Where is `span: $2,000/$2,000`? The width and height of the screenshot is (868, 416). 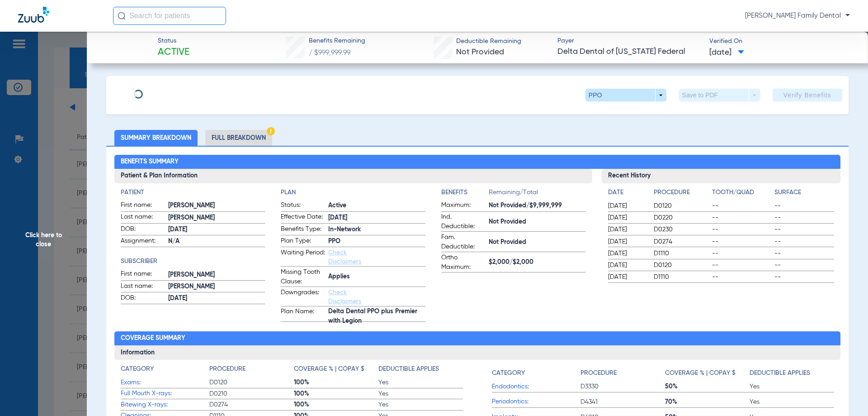 span: $2,000/$2,000 is located at coordinates (537, 262).